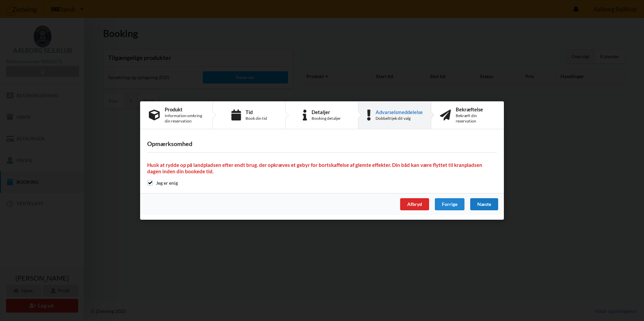 The width and height of the screenshot is (644, 321). Describe the element at coordinates (415, 204) in the screenshot. I see `div: Afbryd` at that location.